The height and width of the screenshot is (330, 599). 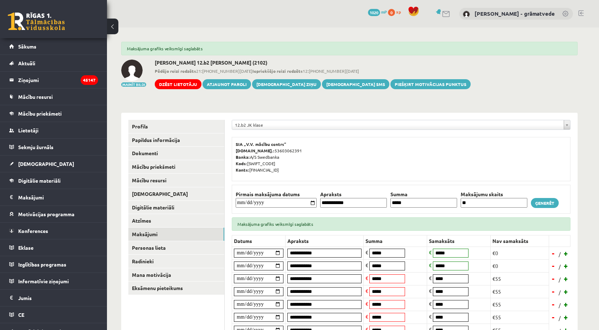 What do you see at coordinates (176, 140) in the screenshot?
I see `a: Papildus informācija` at bounding box center [176, 140].